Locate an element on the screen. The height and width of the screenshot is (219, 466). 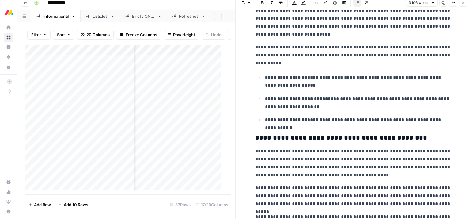
a: Briefs ONLY is located at coordinates (143, 16).